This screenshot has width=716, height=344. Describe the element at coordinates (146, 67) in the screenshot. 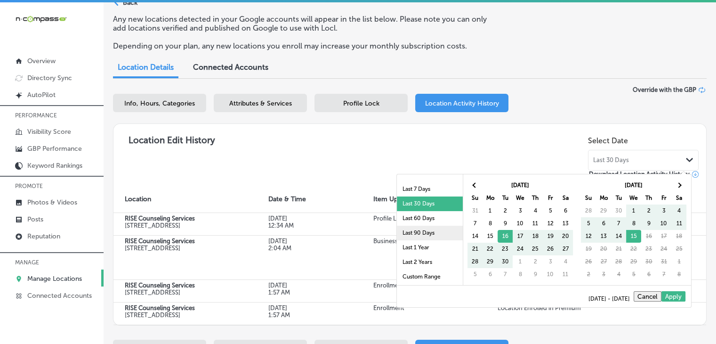

I see `span: Location Details` at that location.